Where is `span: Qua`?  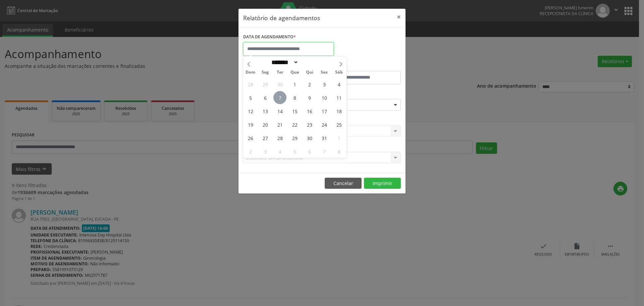
span: Qua is located at coordinates (295, 72).